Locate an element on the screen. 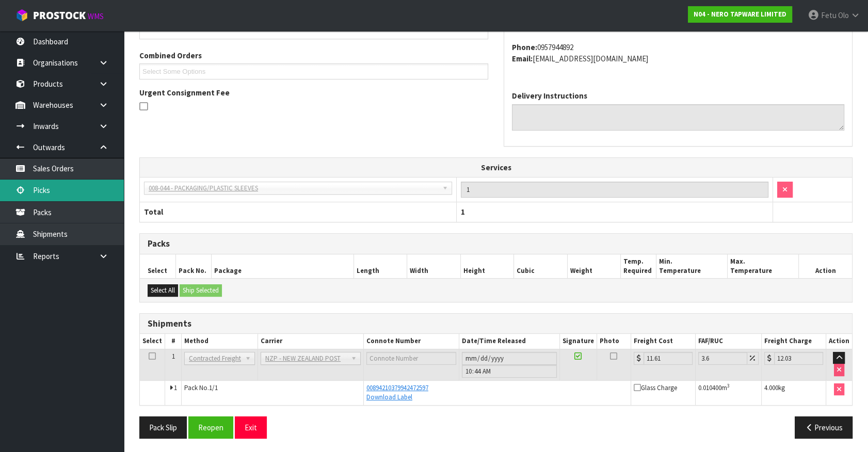 This screenshot has height=452, width=868. span: 008-044 - PACKAGING/PLASTIC SLEEVES is located at coordinates (293, 188).